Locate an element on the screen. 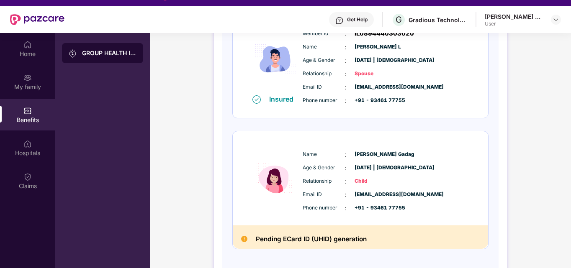  span: Member Id is located at coordinates (324, 33).